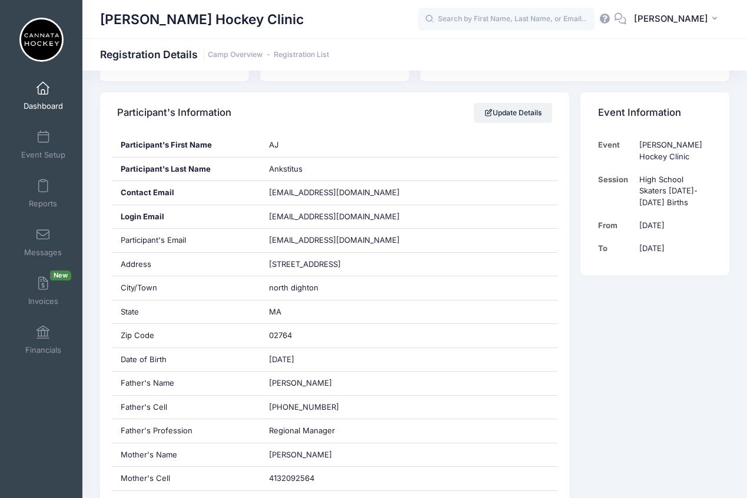 The width and height of the screenshot is (747, 498). What do you see at coordinates (186, 431) in the screenshot?
I see `div: Father's Profession` at bounding box center [186, 431].